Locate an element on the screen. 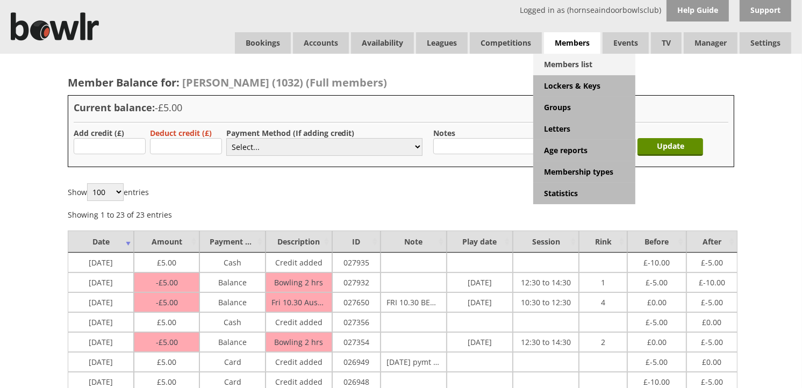 This screenshot has height=388, width=802. label: Add credit (£) is located at coordinates (99, 133).